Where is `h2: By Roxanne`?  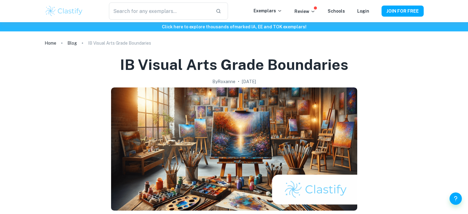
h2: By Roxanne is located at coordinates (224, 82).